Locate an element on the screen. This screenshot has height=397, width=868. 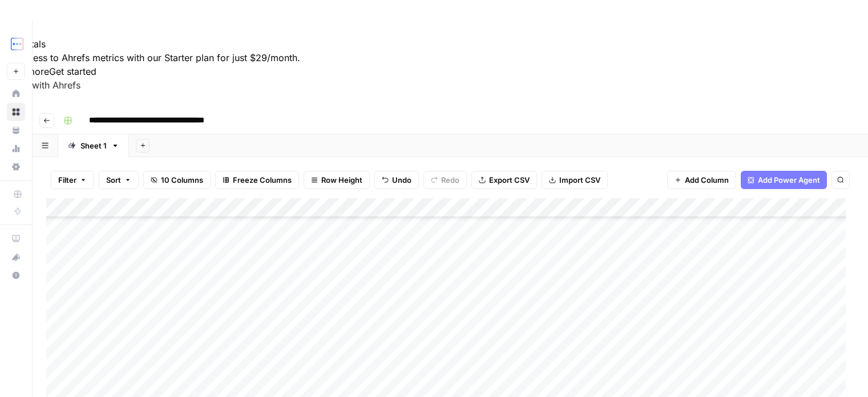
span: 10 Columns is located at coordinates (182, 180).